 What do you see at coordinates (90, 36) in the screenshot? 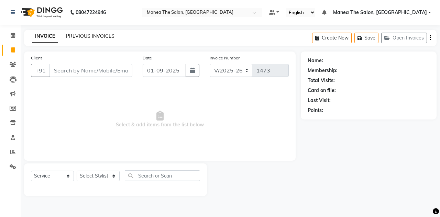
I see `a: PREVIOUS INVOICES` at bounding box center [90, 36].